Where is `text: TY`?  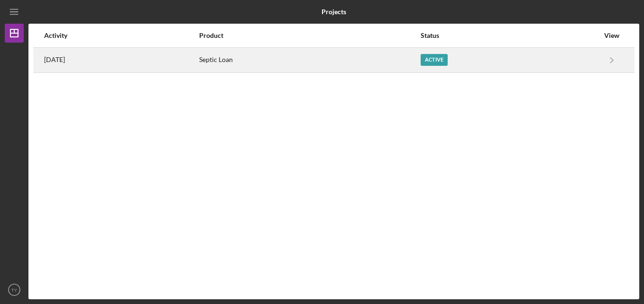
text: TY is located at coordinates (14, 290).